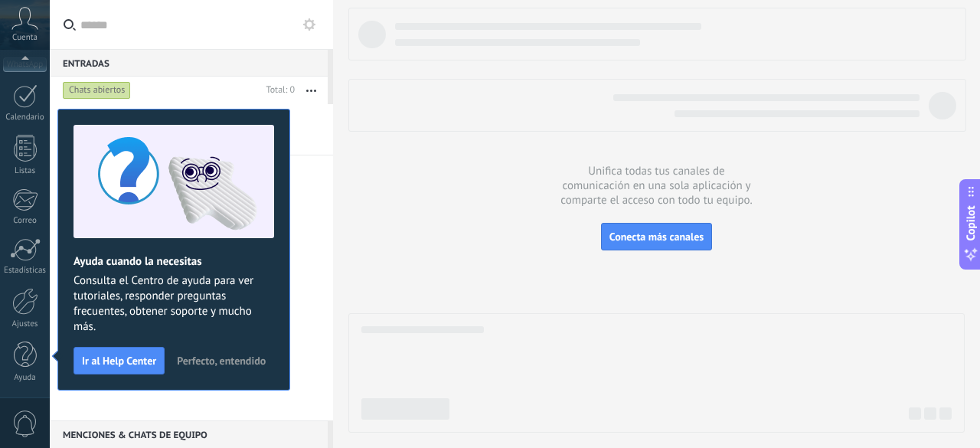 This screenshot has width=980, height=448. What do you see at coordinates (174, 304) in the screenshot?
I see `span: Consulta el Centro de ayuda para ver tutoriales, responder preguntas frecuentes, obtener soporte ...` at bounding box center [174, 304].